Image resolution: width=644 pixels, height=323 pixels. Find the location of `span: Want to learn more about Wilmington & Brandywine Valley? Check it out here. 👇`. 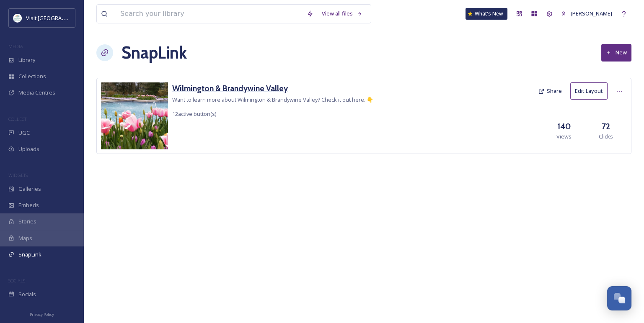

span: Want to learn more about Wilmington & Brandywine Valley? Check it out here. 👇 is located at coordinates (273, 99).